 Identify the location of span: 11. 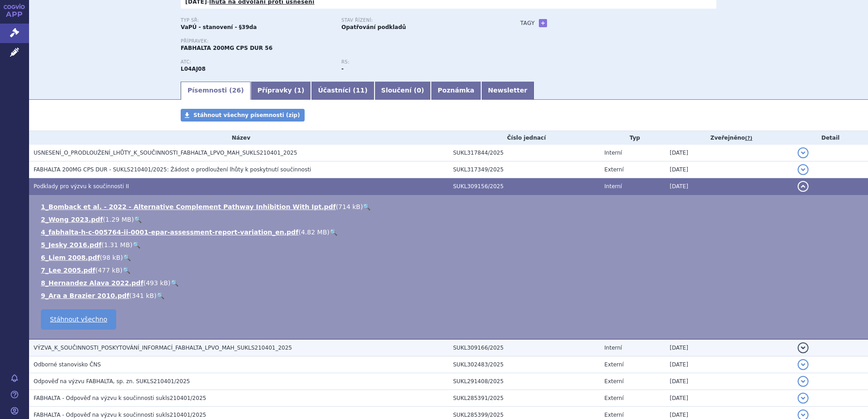
(360, 90).